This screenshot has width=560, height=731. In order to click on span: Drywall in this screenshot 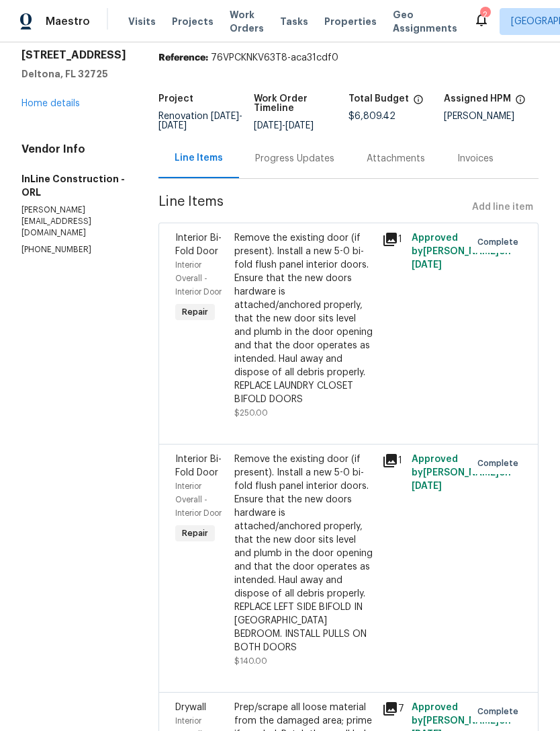, I will do `click(191, 707)`.